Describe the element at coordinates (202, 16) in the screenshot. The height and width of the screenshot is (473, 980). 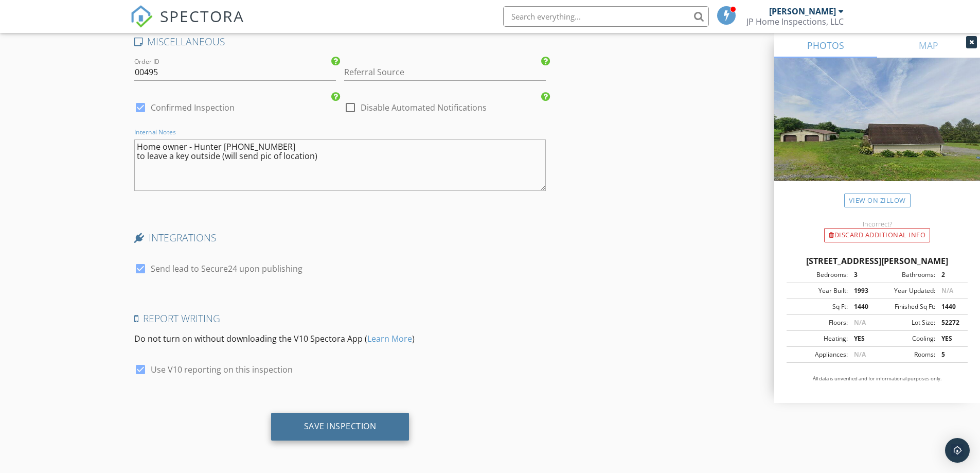
I see `span: SPECTORA` at that location.